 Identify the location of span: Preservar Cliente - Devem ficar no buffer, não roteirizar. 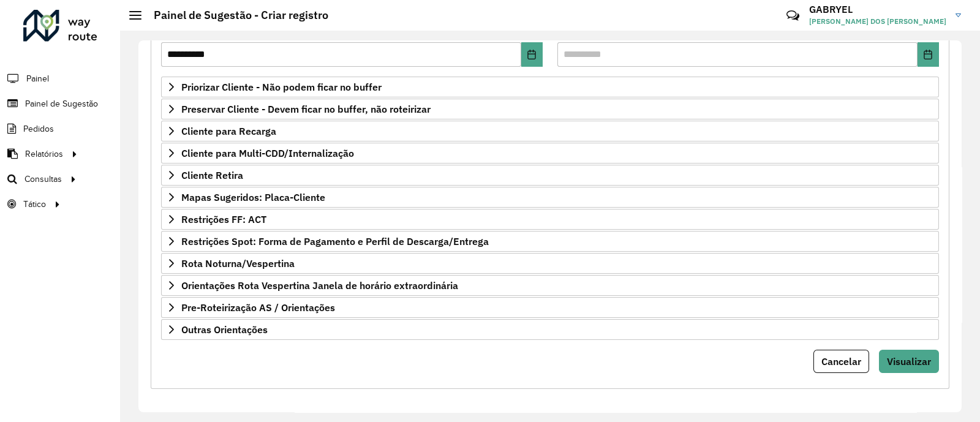
(306, 109).